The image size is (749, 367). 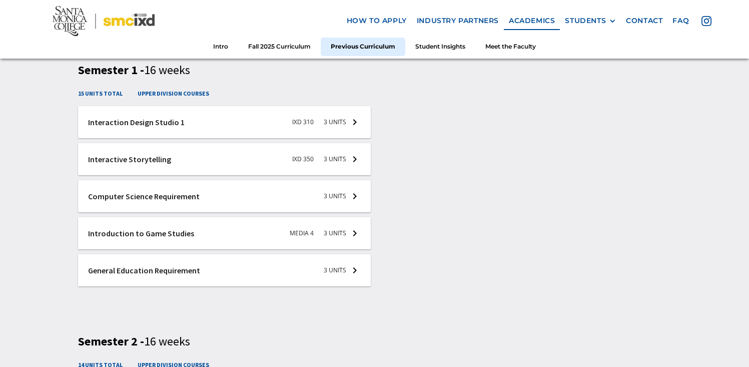 I want to click on a: contact, so click(x=644, y=21).